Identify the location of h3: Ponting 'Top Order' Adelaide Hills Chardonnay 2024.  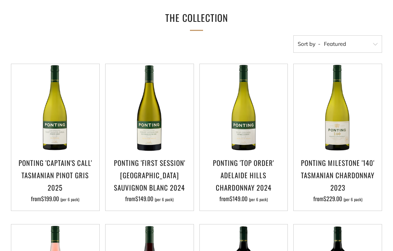
(244, 175).